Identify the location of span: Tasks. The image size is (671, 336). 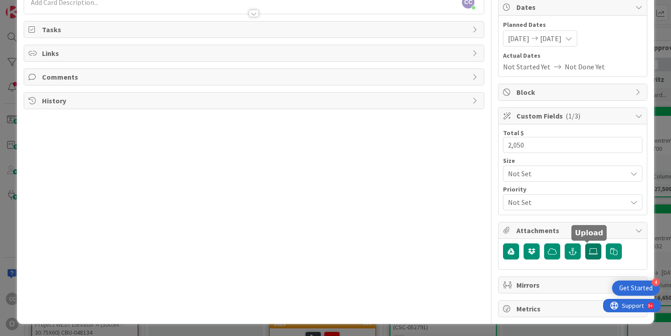
(255, 30).